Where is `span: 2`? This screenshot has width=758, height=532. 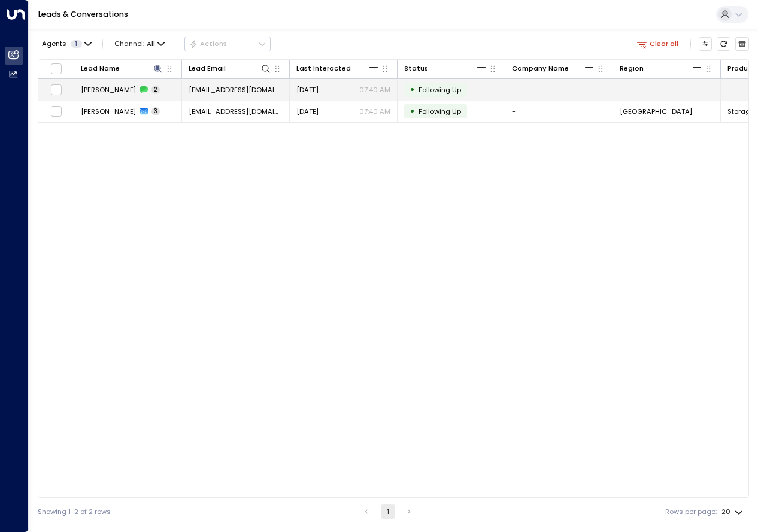
span: 2 is located at coordinates (155, 90).